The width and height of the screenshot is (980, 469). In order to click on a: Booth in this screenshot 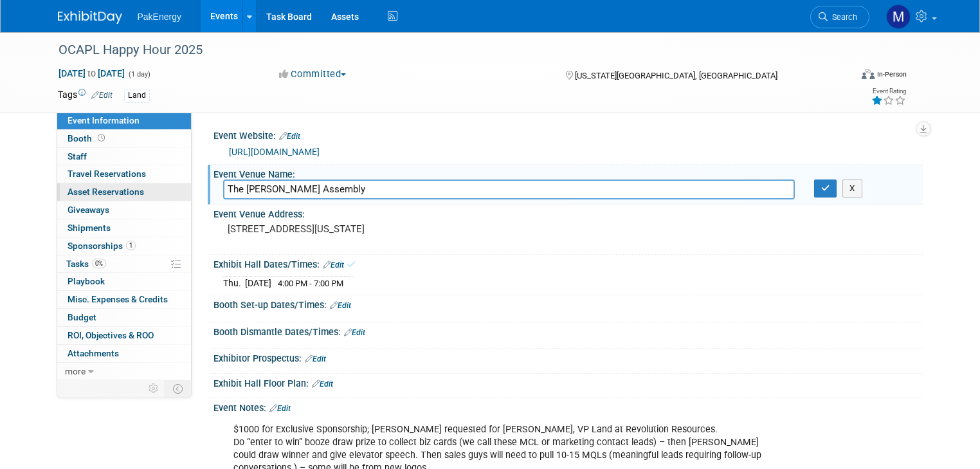, I will do `click(124, 138)`.